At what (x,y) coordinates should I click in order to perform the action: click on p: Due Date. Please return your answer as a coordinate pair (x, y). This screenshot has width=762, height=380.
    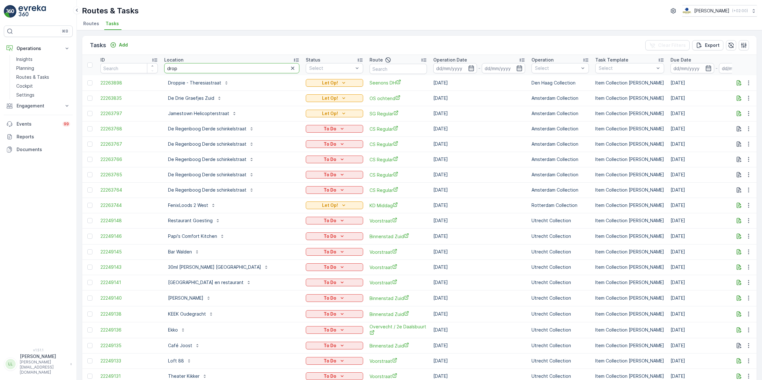
    Looking at the image, I should click on (681, 60).